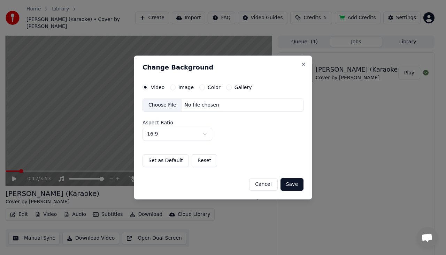 This screenshot has width=446, height=255. What do you see at coordinates (204, 160) in the screenshot?
I see `button: Reset` at bounding box center [204, 160].